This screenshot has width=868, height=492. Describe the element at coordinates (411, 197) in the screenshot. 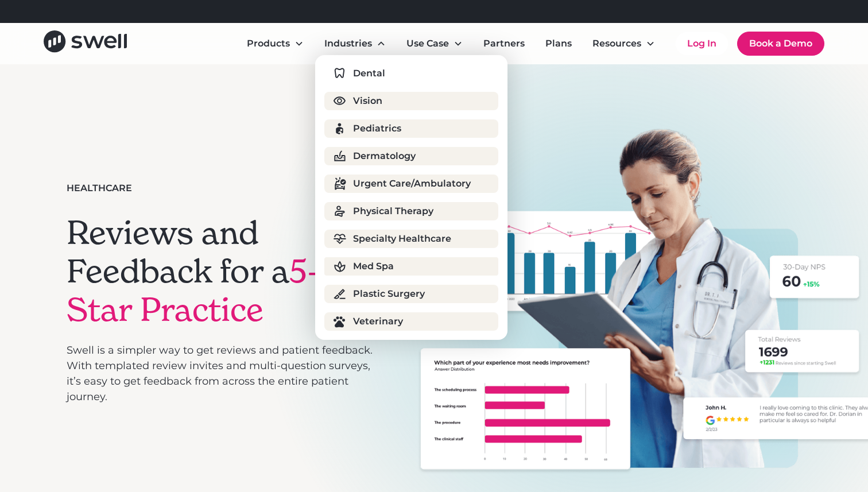

I see `nav: Industries` at that location.